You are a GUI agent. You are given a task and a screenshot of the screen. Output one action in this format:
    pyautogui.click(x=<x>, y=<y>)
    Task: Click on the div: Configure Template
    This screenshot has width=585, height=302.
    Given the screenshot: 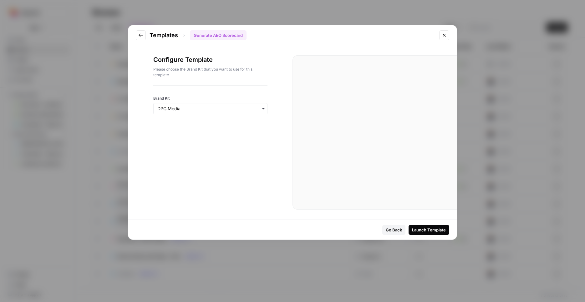 What is the action you would take?
    pyautogui.click(x=210, y=70)
    